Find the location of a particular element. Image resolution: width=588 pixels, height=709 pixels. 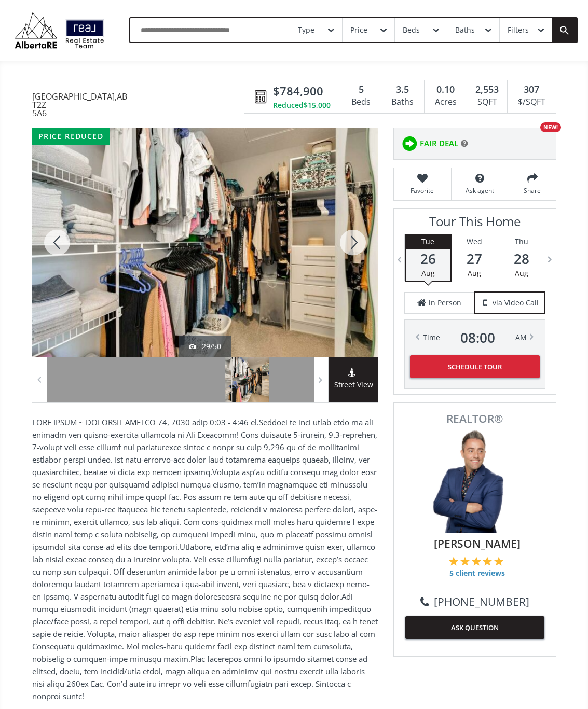

span: FAIR DEAL is located at coordinates (439, 143).